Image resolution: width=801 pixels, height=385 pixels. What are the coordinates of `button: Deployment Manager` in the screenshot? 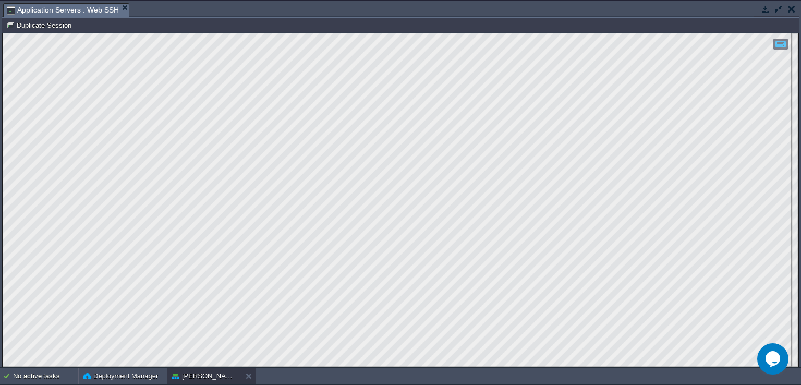 It's located at (120, 376).